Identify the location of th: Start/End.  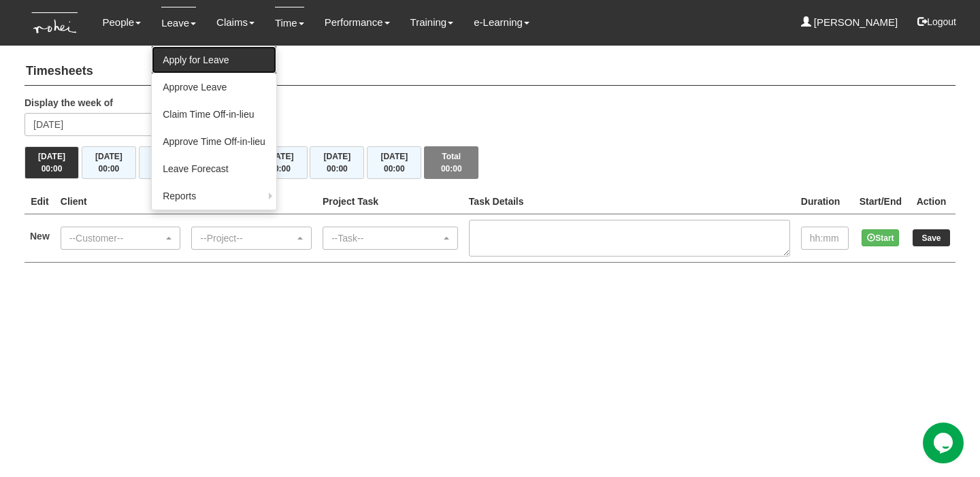
(881, 202).